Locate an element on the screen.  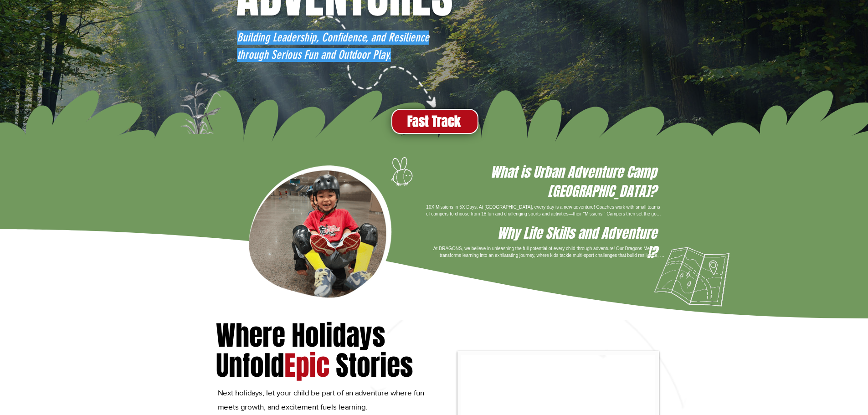
span: Stories is located at coordinates (375, 366).